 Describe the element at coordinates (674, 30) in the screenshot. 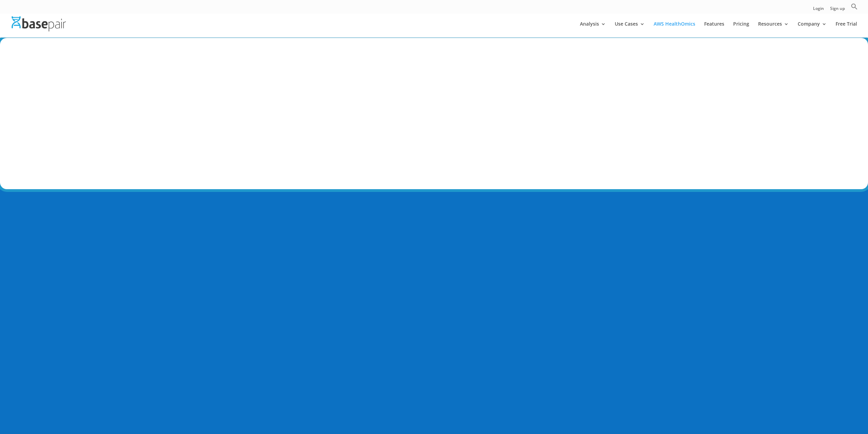

I see `a: AWS HealthOmics` at that location.